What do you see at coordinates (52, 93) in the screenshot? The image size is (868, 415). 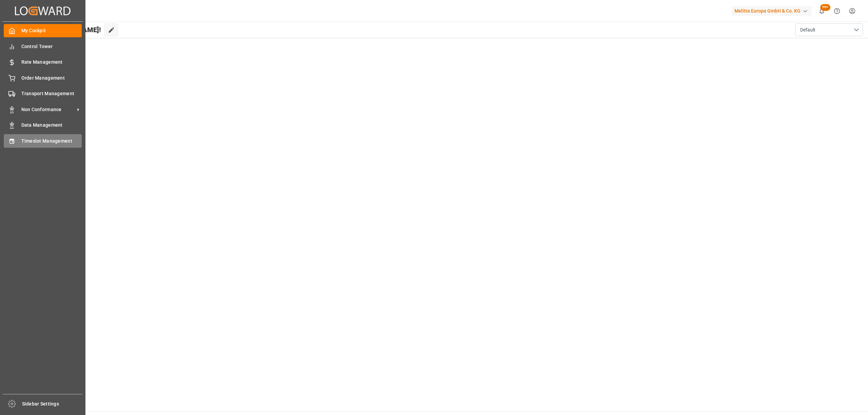 I see `span: Transport Management` at bounding box center [52, 93].